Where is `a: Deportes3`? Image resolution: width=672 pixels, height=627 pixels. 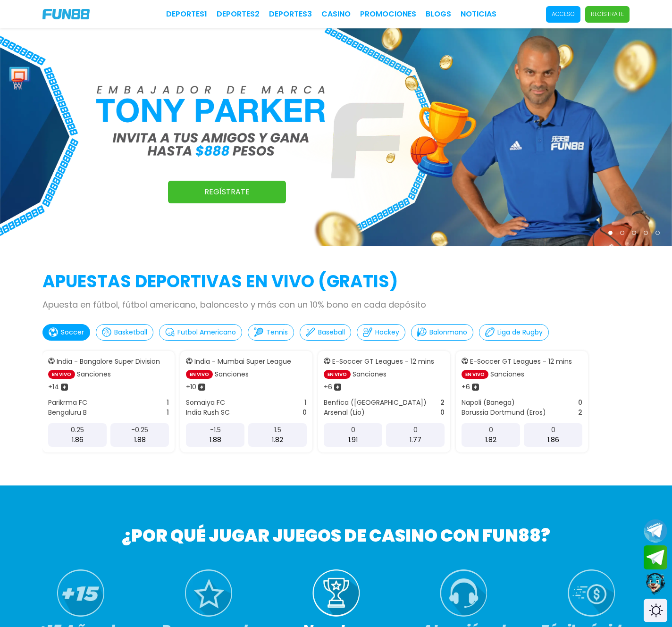
a: Deportes3 is located at coordinates (291, 14).